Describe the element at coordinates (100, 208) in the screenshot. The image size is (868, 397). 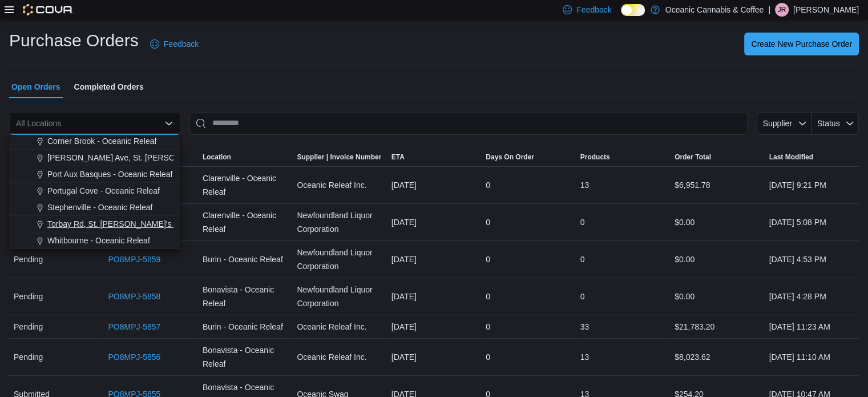
I see `span: Stephenville - Oceanic Releaf` at that location.